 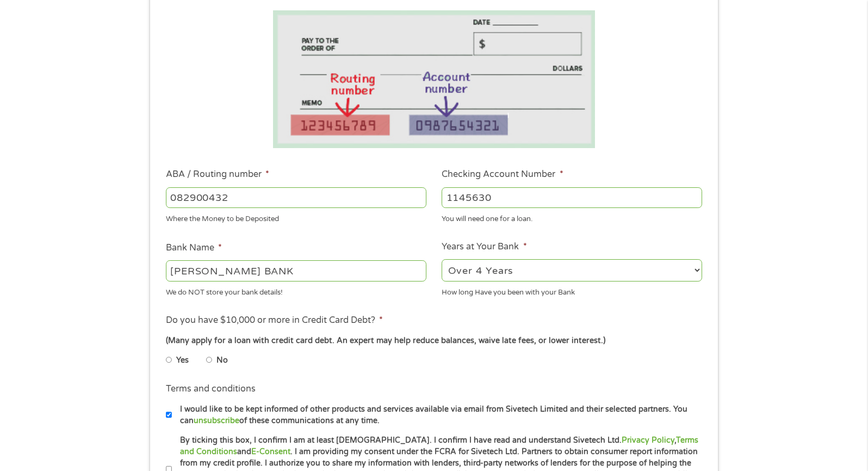 I want to click on a: Terms and Conditions, so click(x=439, y=446).